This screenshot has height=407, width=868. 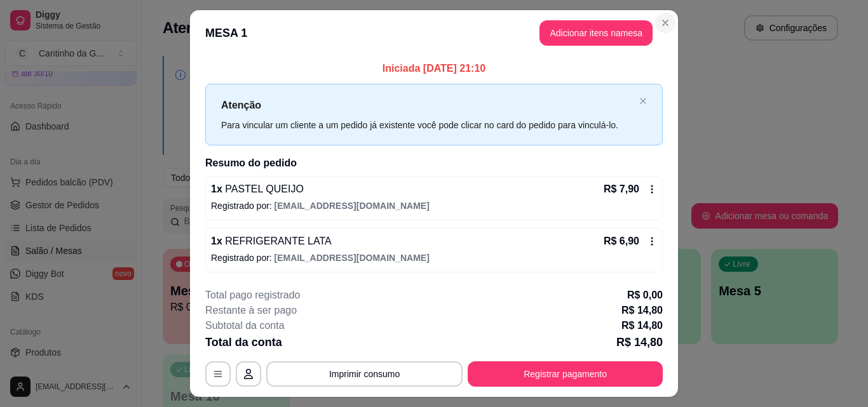 I want to click on header: MESA 1, so click(x=434, y=33).